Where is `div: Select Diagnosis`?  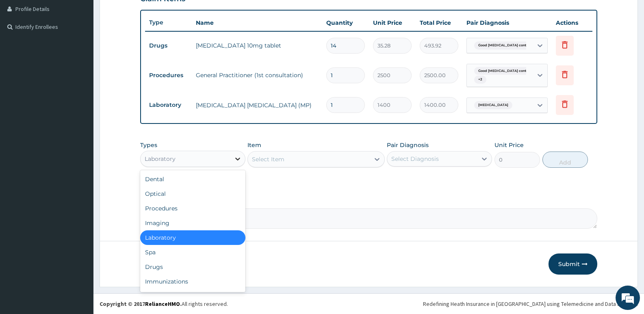
div: Select Diagnosis is located at coordinates (415, 159).